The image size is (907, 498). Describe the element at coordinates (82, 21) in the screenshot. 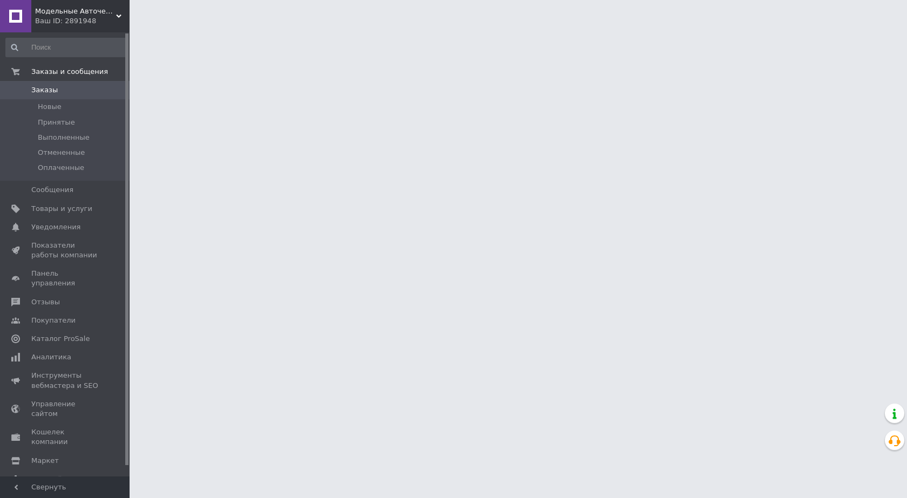

I see `div: Ваш ID: 2891948` at that location.